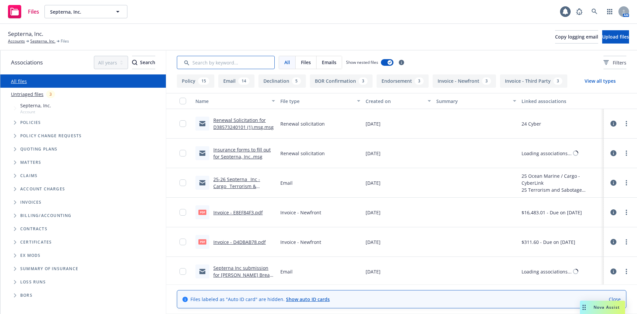  What do you see at coordinates (534, 81) in the screenshot?
I see `button: Invoice - Third Party` at bounding box center [534, 81].